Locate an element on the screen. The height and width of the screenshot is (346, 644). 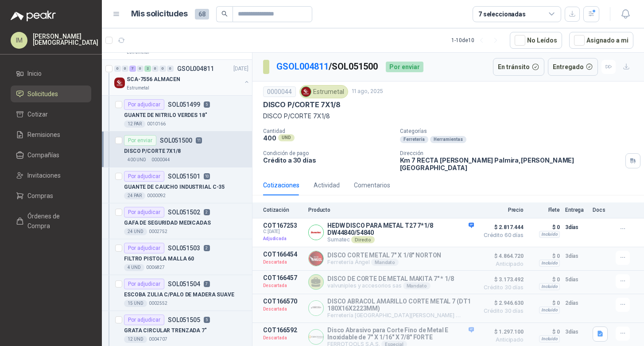
p: GAFA DE SEGURIDAD MEDICADAS is located at coordinates (167, 223).